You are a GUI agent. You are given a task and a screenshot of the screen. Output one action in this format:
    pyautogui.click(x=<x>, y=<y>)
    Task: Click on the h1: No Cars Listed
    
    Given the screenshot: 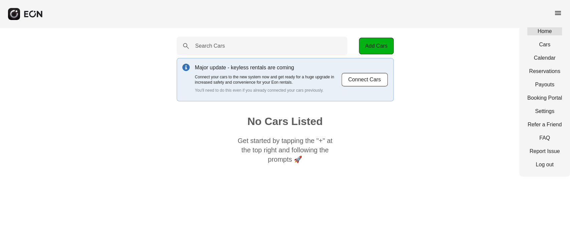 What is the action you would take?
    pyautogui.click(x=285, y=121)
    